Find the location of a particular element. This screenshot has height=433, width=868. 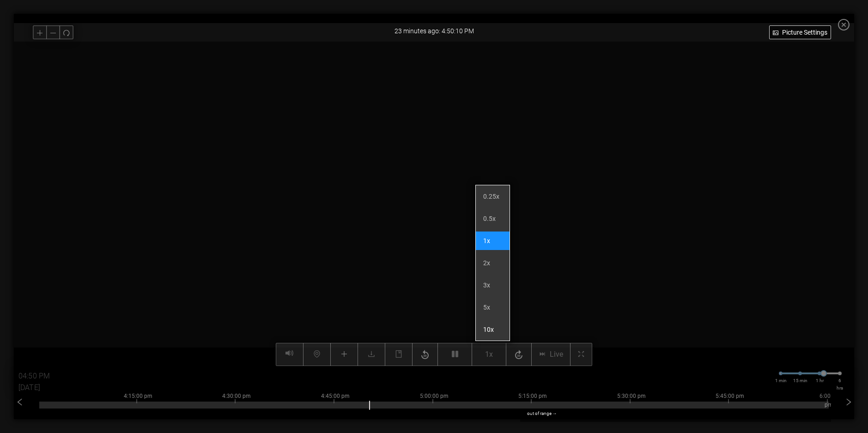

span: picture is located at coordinates (776, 33).